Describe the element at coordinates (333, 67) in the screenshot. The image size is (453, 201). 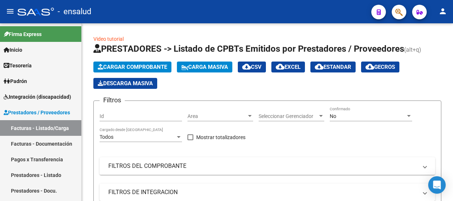
I see `button: Estandar` at that location.